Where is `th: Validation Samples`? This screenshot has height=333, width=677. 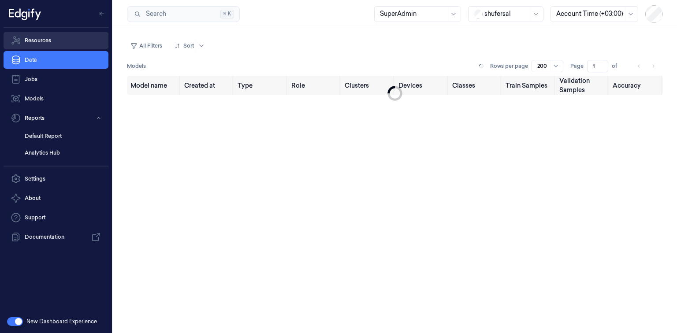 th: Validation Samples is located at coordinates (583, 86).